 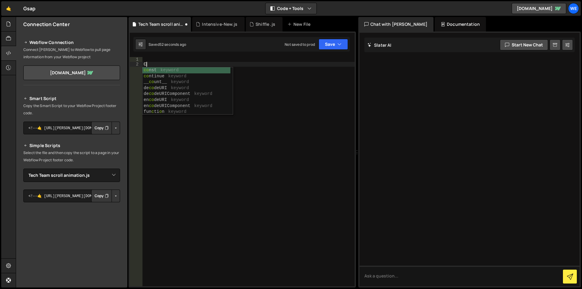 I want to click on div: Gsap, so click(x=29, y=8).